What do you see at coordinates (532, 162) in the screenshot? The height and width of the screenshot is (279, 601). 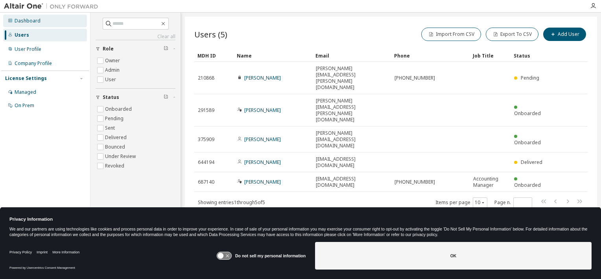 I see `span: Delivered` at bounding box center [532, 162].